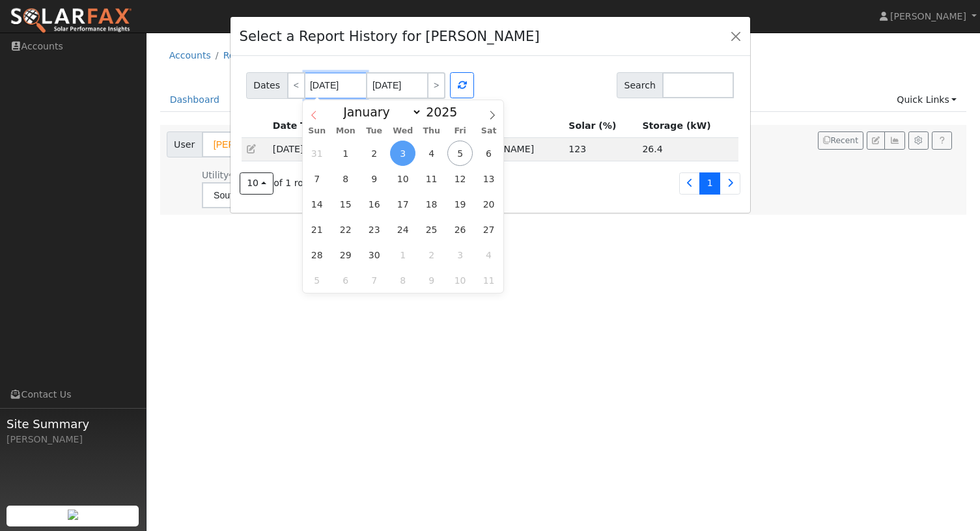 This screenshot has width=980, height=531. What do you see at coordinates (374, 131) in the screenshot?
I see `span: Tue` at bounding box center [374, 131].